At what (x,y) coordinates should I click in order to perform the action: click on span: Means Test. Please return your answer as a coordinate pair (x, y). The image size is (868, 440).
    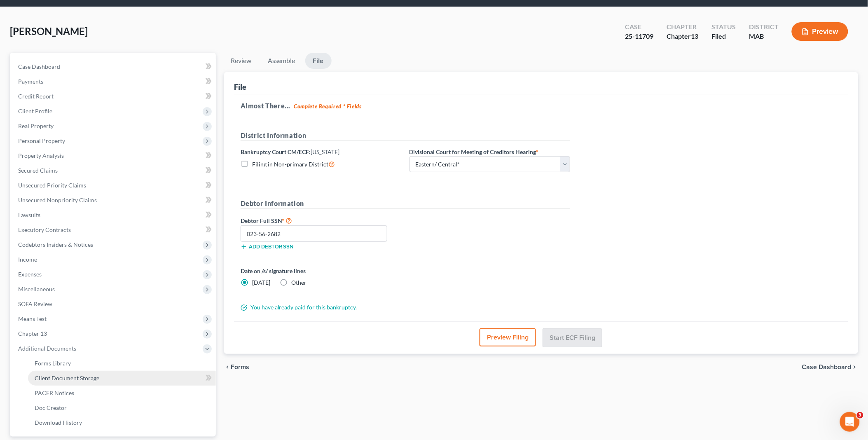
    Looking at the image, I should click on (32, 318).